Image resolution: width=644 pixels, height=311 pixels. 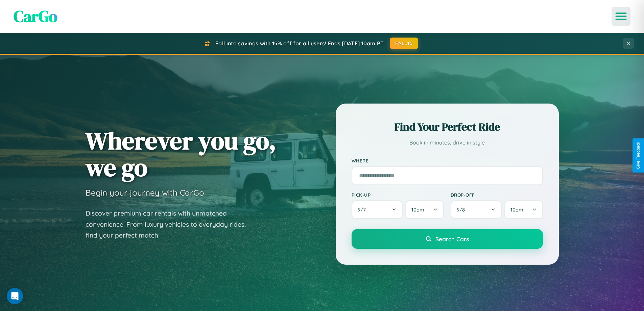 What do you see at coordinates (447, 239) in the screenshot?
I see `button: Search Cars` at bounding box center [447, 239].